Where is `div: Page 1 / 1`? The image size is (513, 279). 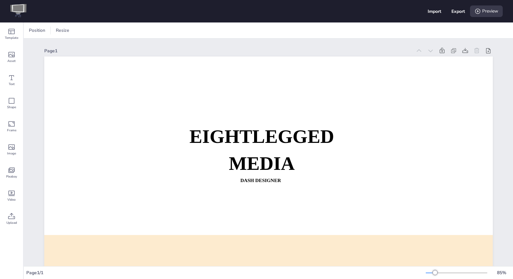 div: Page 1 / 1 is located at coordinates (226, 272).